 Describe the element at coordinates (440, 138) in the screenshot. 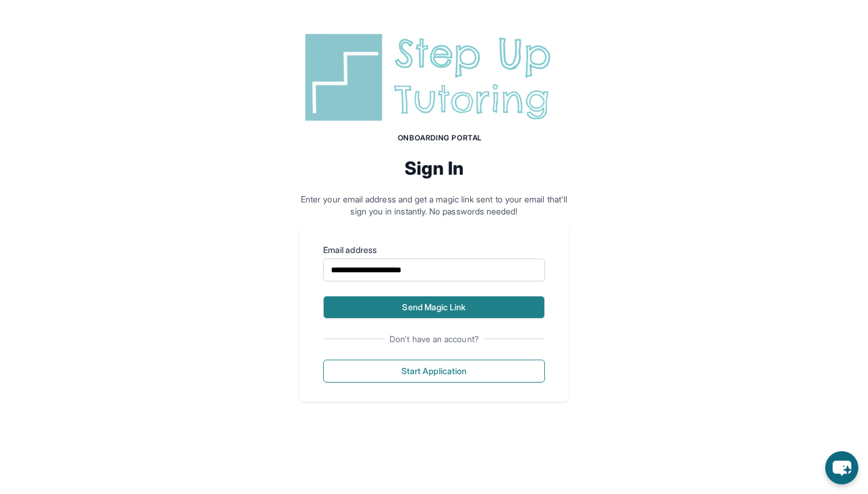

I see `h1: Onboarding Portal` at that location.